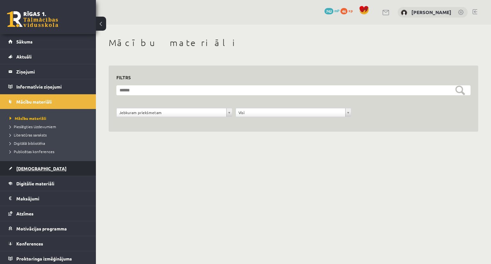 Image resolution: width=491 pixels, height=264 pixels. What do you see at coordinates (291, 113) in the screenshot?
I see `span: Visi` at bounding box center [291, 113].